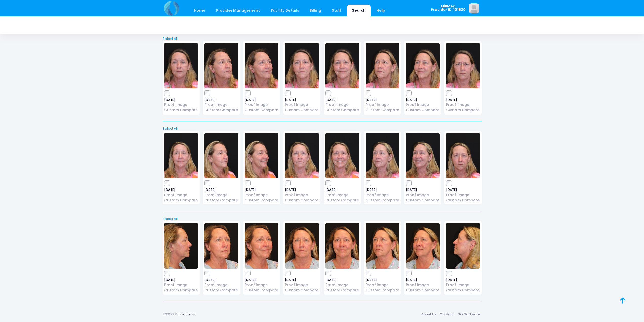 Image resolution: width=644 pixels, height=322 pixels. Describe the element at coordinates (429, 314) in the screenshot. I see `a: About Us` at that location.